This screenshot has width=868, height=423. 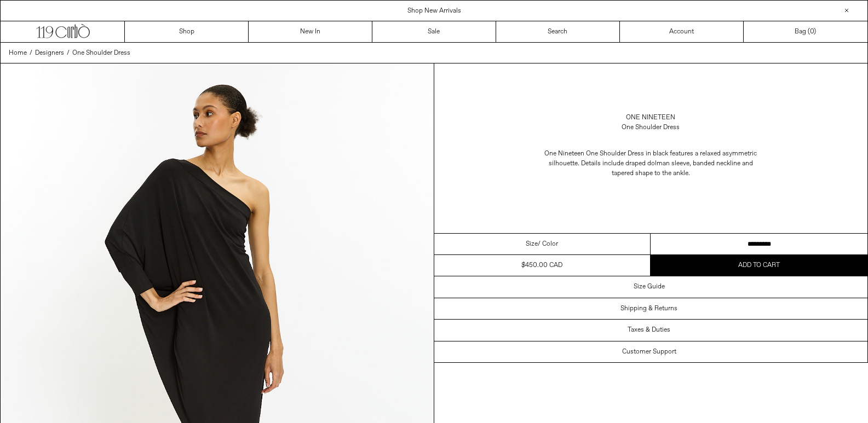 What do you see at coordinates (649, 330) in the screenshot?
I see `h3: Taxes & Duties` at bounding box center [649, 330].